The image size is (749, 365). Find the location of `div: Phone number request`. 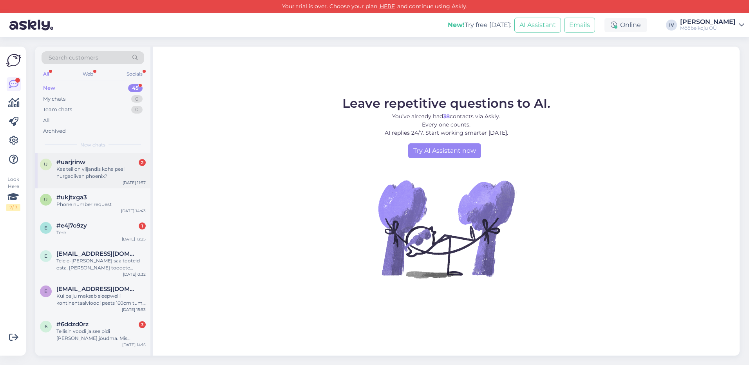

div: Phone number request is located at coordinates (101, 204).